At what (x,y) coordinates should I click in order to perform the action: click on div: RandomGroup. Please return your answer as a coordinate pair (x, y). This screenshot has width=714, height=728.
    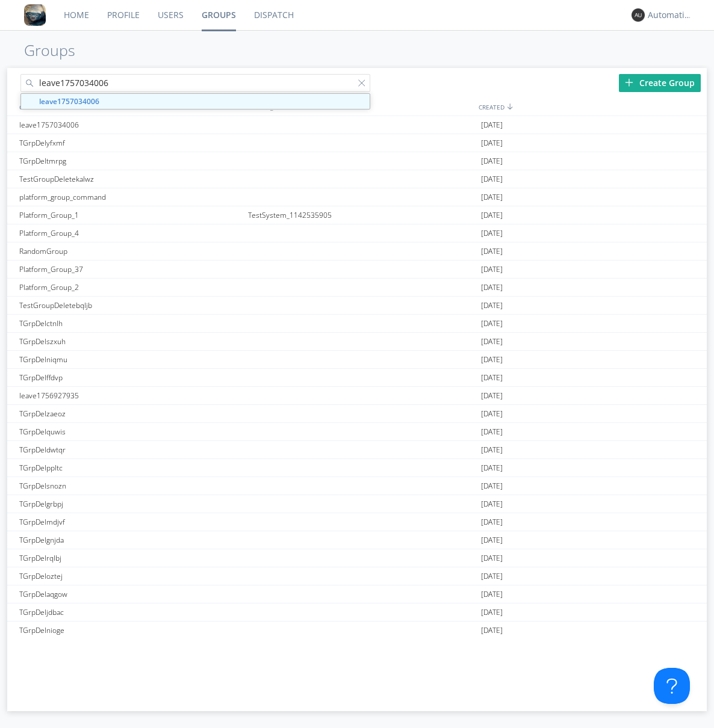
    Looking at the image, I should click on (130, 251).